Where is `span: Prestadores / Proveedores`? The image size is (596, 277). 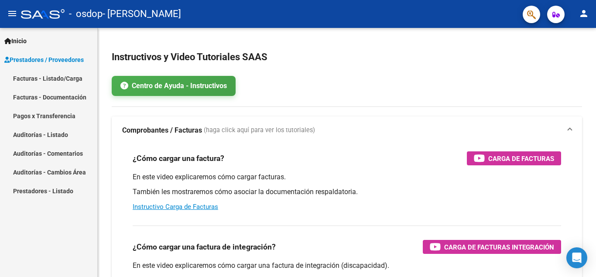 span: Prestadores / Proveedores is located at coordinates (44, 60).